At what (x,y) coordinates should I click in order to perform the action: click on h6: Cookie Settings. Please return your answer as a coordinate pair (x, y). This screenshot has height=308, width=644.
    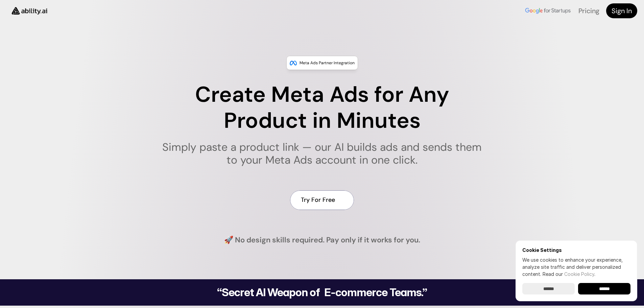
    Looking at the image, I should click on (577, 250).